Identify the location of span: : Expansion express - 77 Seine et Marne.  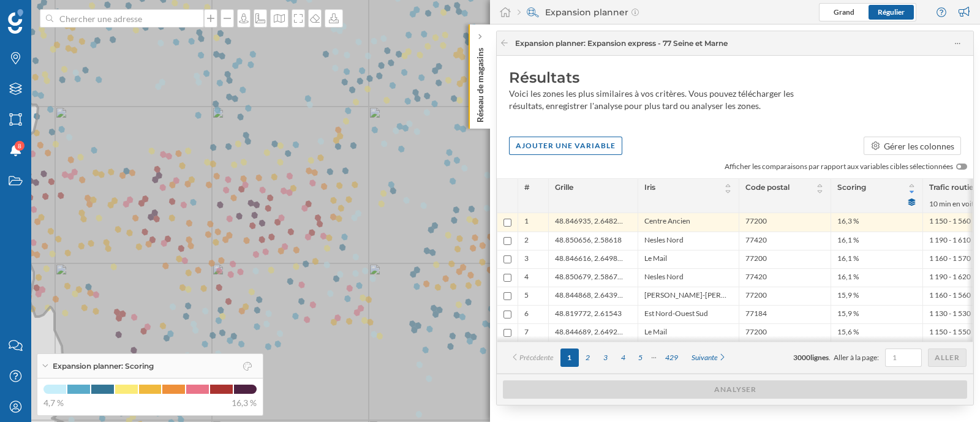
(655, 43).